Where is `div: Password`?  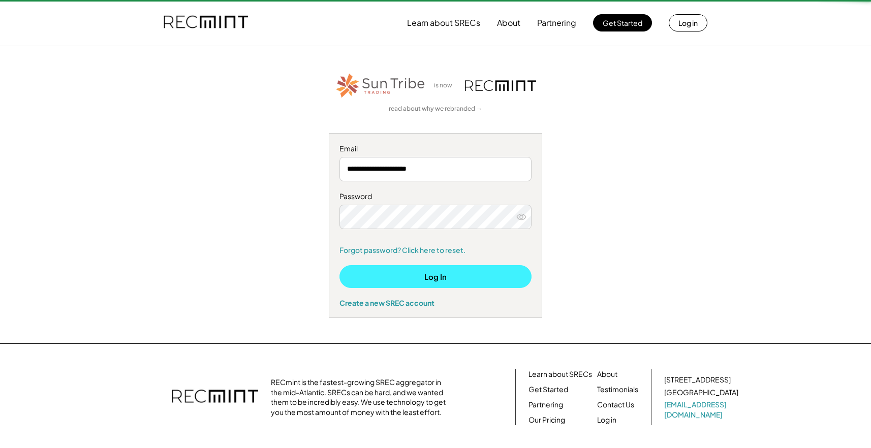 div: Password is located at coordinates (436, 197).